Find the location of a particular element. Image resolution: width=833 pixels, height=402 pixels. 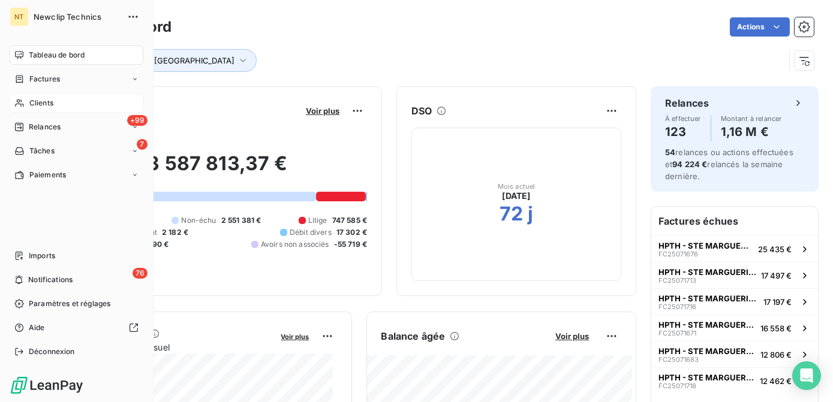

span: Tableau de bord is located at coordinates (56, 55).